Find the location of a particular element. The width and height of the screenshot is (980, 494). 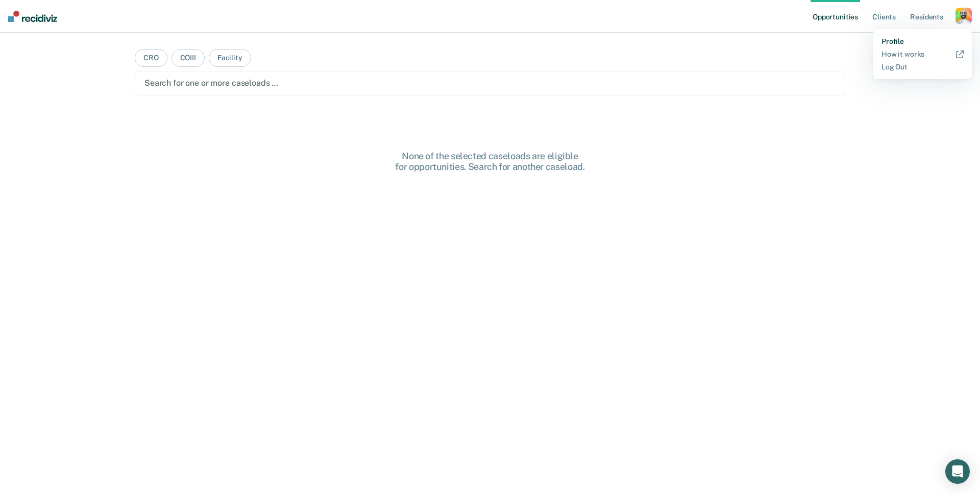

button: Facility is located at coordinates (230, 58).